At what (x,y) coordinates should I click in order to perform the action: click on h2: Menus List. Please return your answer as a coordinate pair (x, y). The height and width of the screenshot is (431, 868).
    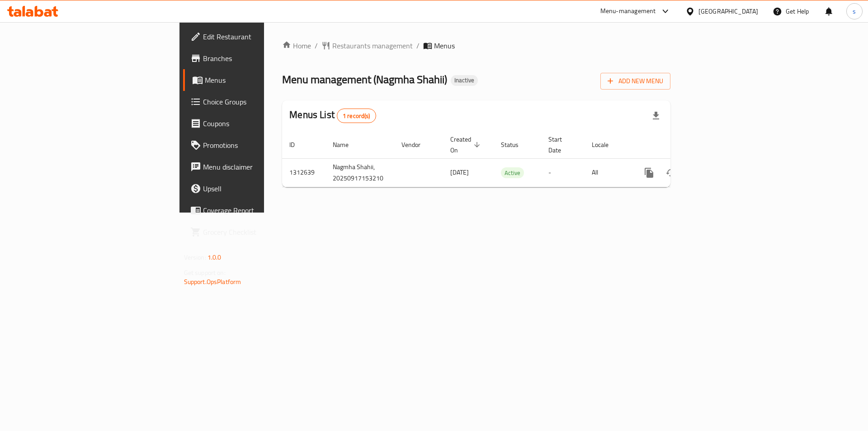
    Looking at the image, I should click on (333, 116).